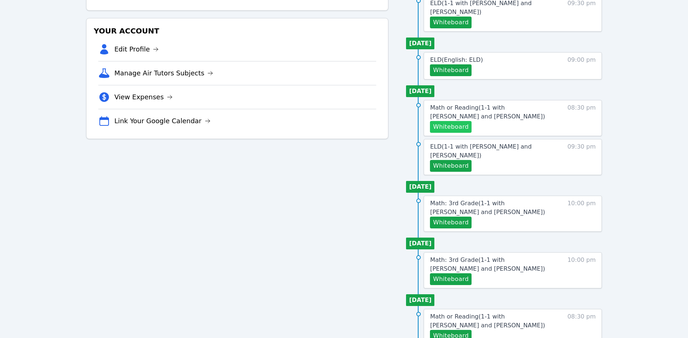 This screenshot has height=338, width=688. What do you see at coordinates (581, 118) in the screenshot?
I see `span: 08:30 pm` at bounding box center [581, 118].